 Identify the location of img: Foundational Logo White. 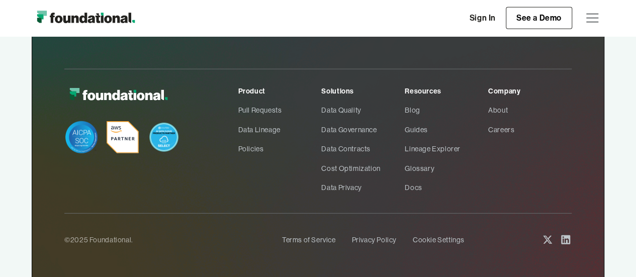
(118, 95).